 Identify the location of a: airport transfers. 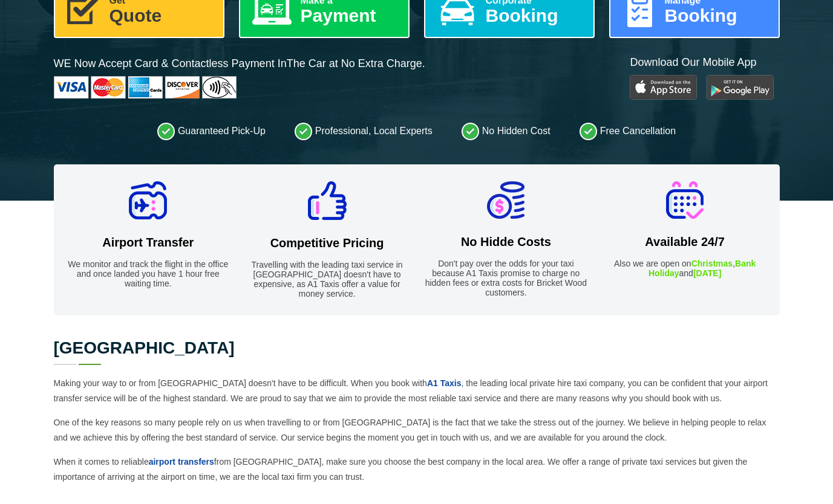
(182, 462).